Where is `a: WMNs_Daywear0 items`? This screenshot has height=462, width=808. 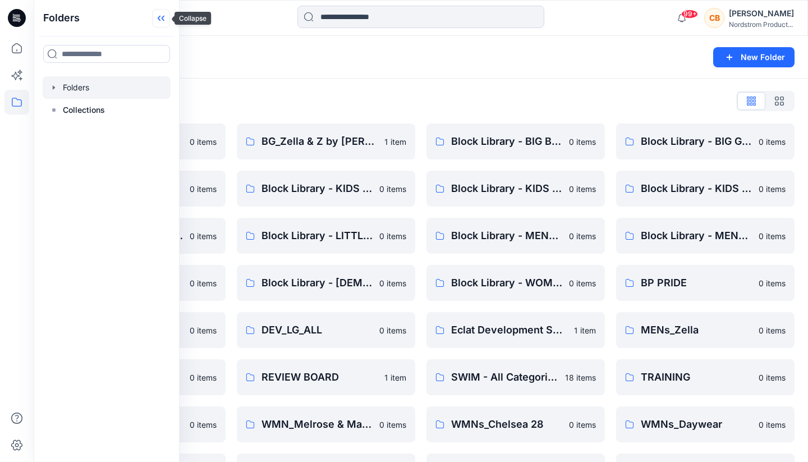
a: WMNs_Daywear0 items is located at coordinates (706, 424).